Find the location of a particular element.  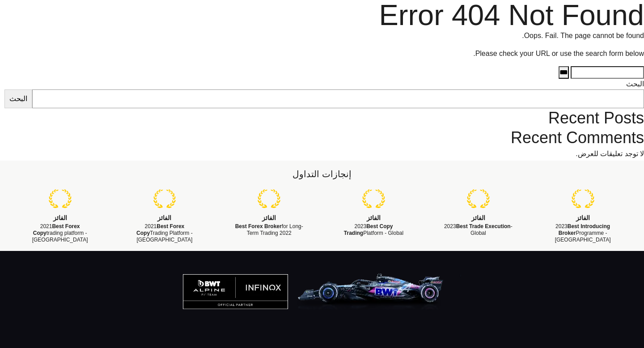

strong: Best Trade Execution is located at coordinates (483, 226).